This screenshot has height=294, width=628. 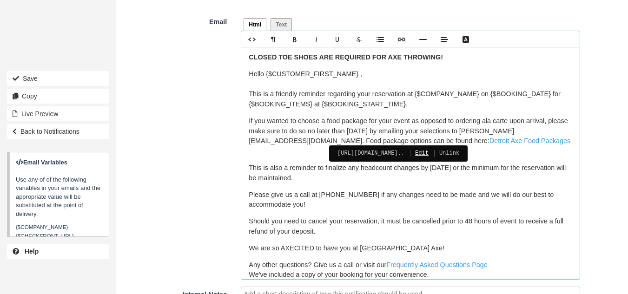 What do you see at coordinates (337, 39) in the screenshot?
I see `a: Underline` at bounding box center [337, 39].